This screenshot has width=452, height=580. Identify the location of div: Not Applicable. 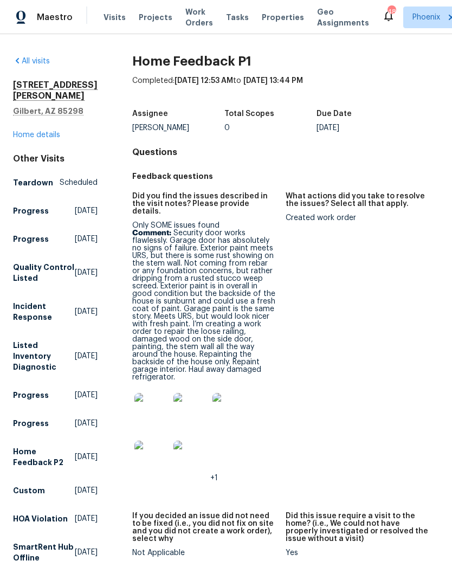
(204, 553).